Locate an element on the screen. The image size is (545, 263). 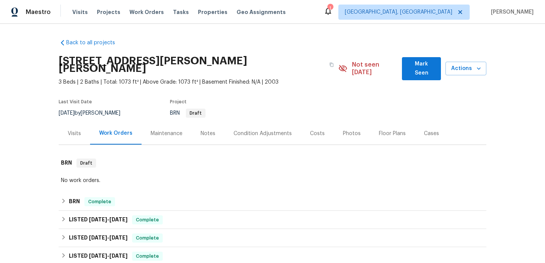
span: Last Visit Date is located at coordinates (75, 102).